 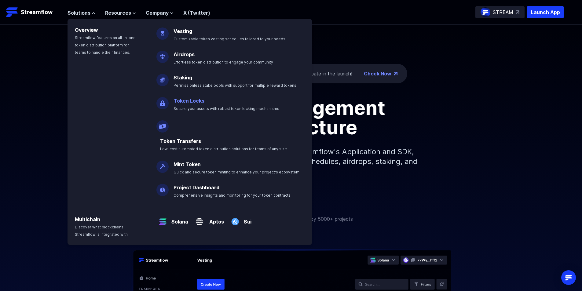 I want to click on img: Sui, so click(x=235, y=219).